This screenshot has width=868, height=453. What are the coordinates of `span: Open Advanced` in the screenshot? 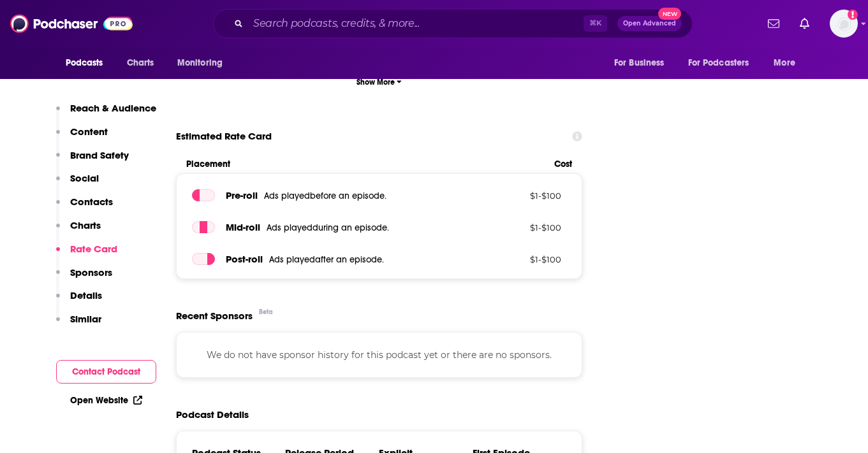 It's located at (649, 24).